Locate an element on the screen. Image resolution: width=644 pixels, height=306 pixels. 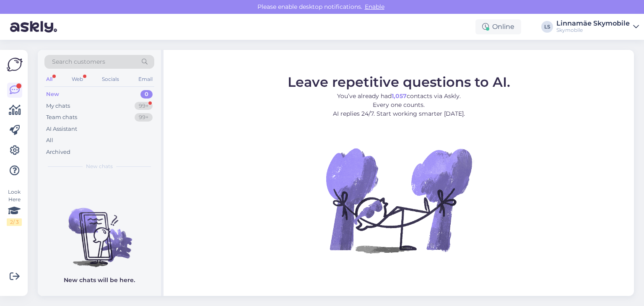
div: LS is located at coordinates (547, 27).